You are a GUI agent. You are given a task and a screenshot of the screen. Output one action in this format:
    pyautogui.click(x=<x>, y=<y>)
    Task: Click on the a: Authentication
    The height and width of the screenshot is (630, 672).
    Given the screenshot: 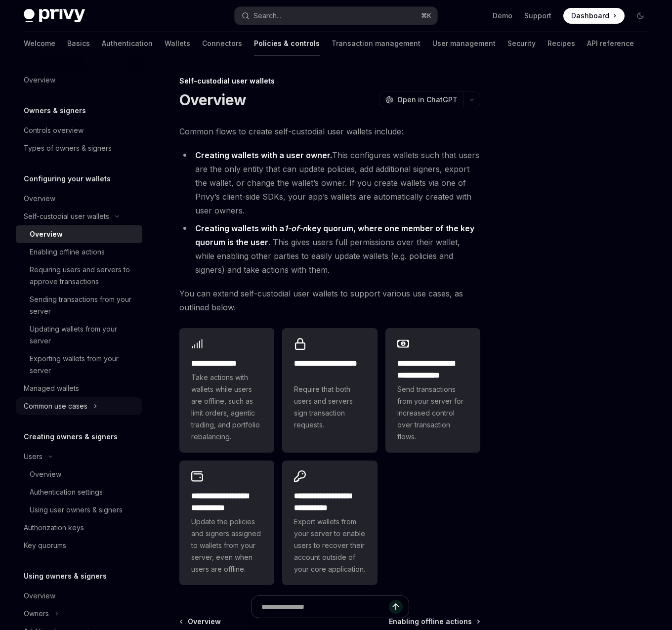 What is the action you would take?
    pyautogui.click(x=127, y=43)
    